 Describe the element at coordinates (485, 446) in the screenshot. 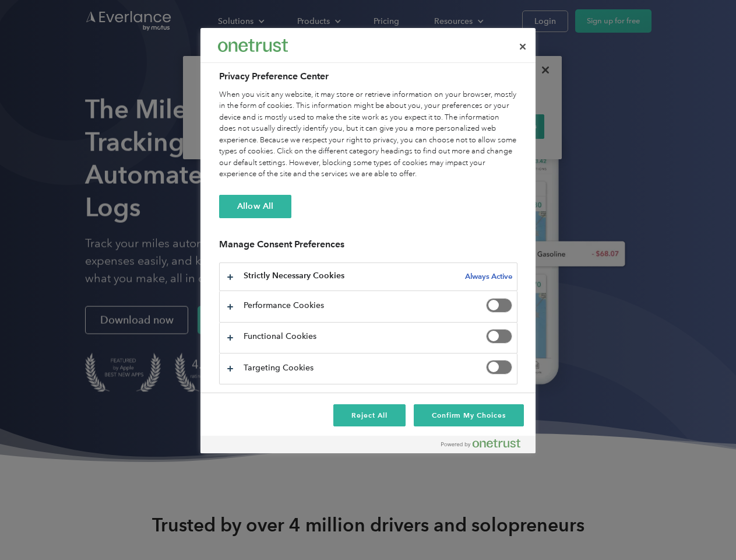

I see `a: Powered by OneTrust Opens in a new Tab` at that location.